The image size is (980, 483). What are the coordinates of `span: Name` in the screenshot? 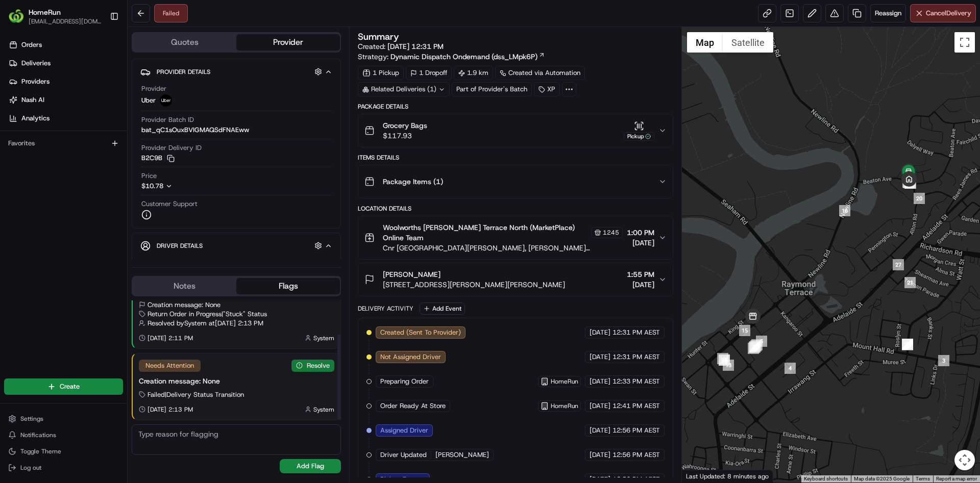 It's located at (150, 263).